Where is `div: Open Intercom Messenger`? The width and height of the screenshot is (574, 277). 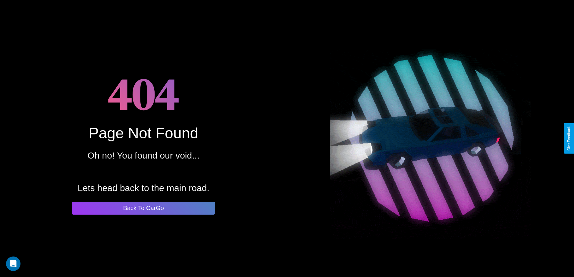 div: Open Intercom Messenger is located at coordinates (13, 264).